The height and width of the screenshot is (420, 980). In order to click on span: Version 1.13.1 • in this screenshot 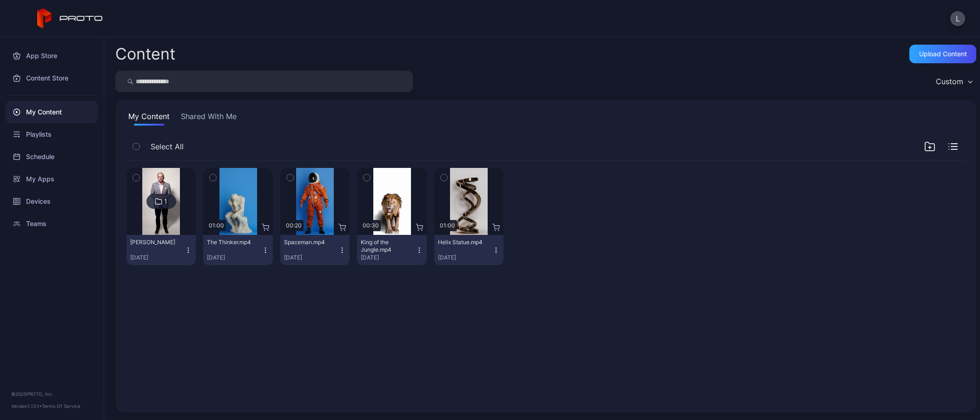, I will do `click(26, 406)`.